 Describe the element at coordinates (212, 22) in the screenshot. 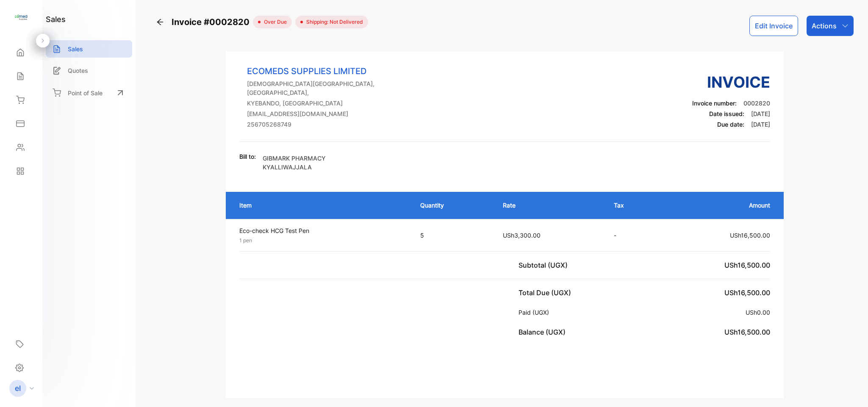

I see `span: Invoice #0002820` at that location.